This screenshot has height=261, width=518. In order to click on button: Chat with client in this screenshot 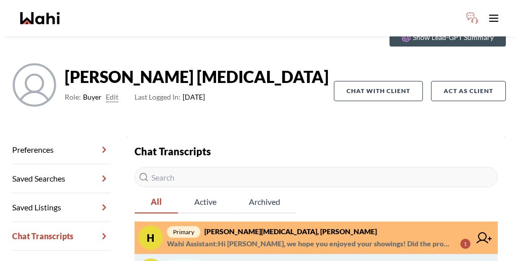, I will do `click(379, 91)`.